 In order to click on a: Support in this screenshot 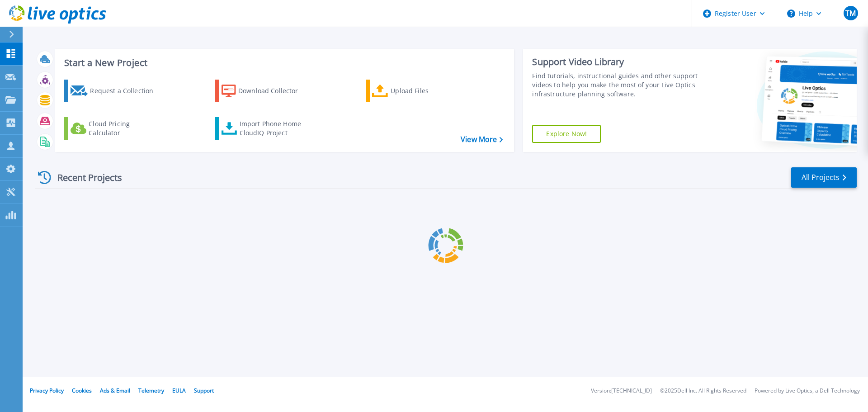, I will do `click(204, 390)`.